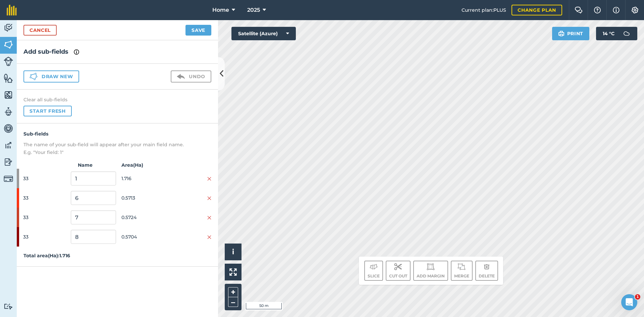  I want to click on h4: Sub-fields, so click(118, 134).